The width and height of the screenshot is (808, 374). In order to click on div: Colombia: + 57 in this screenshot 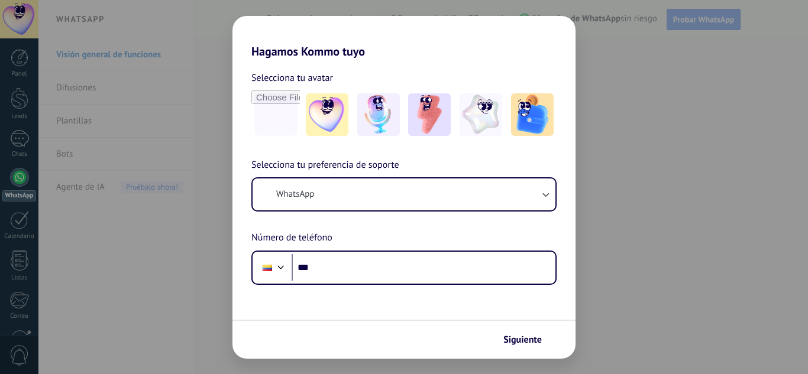, I will do `click(267, 268)`.